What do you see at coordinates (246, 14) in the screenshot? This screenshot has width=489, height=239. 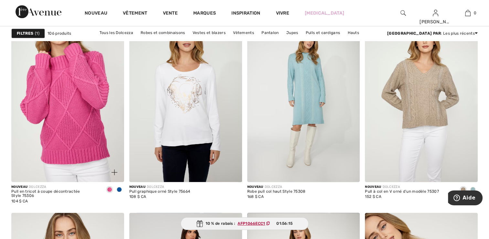 I see `span: Inspiration` at bounding box center [246, 14].